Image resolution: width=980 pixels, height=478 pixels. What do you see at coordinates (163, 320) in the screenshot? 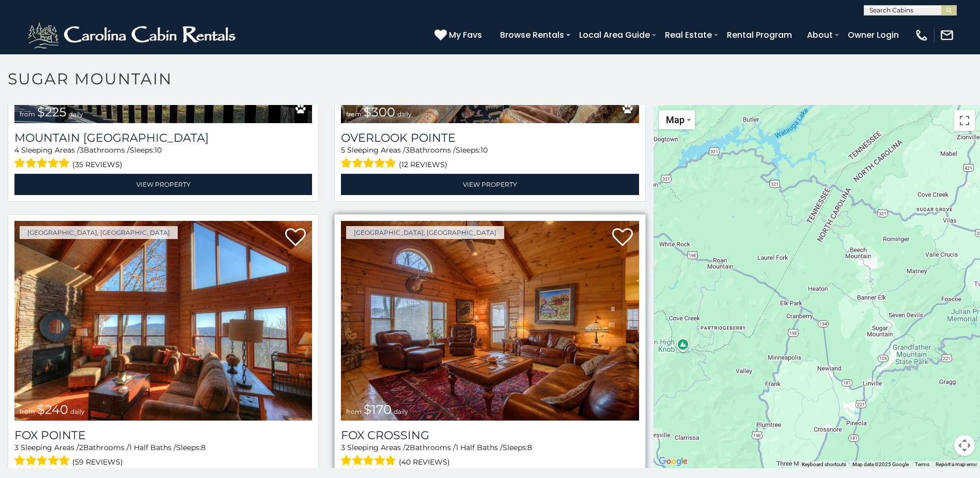
I see `a: Fox Pointe from $240 daily` at bounding box center [163, 320].